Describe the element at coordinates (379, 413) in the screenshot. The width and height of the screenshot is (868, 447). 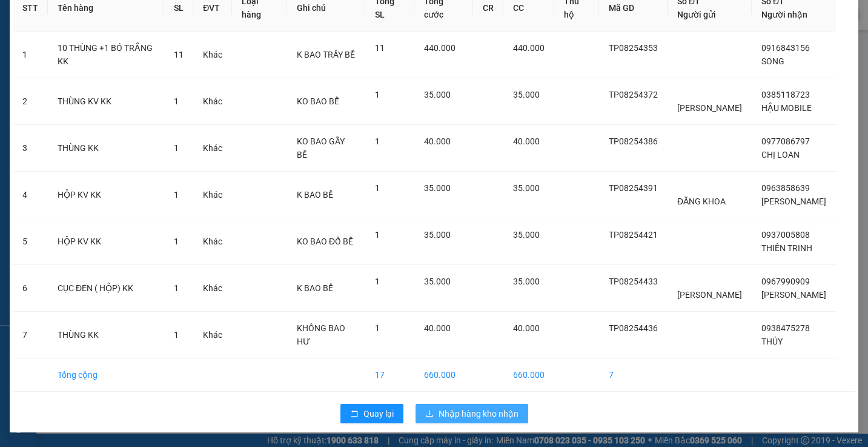
I see `span: Quay lại` at that location.